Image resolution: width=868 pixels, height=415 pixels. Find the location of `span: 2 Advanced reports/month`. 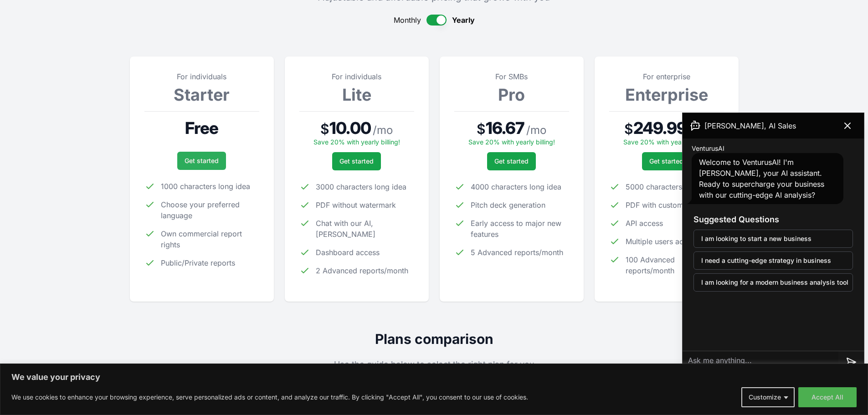

span: 2 Advanced reports/month is located at coordinates (361, 270).